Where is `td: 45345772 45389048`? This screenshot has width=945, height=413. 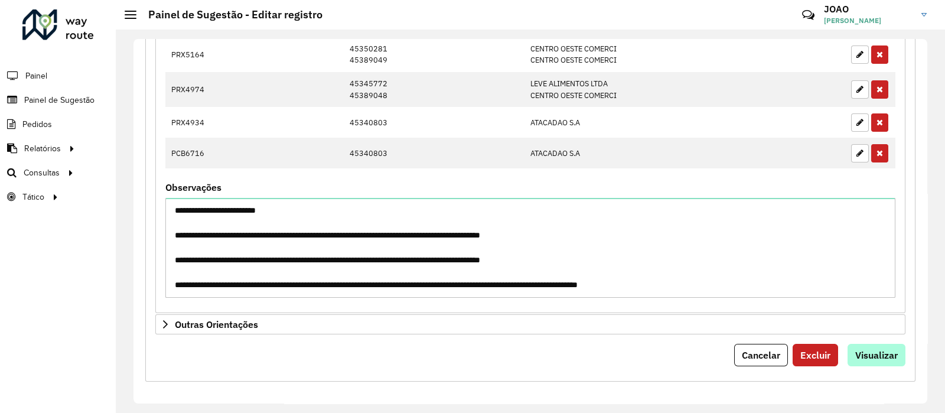
td: 45345772 45389048 is located at coordinates (434, 89).